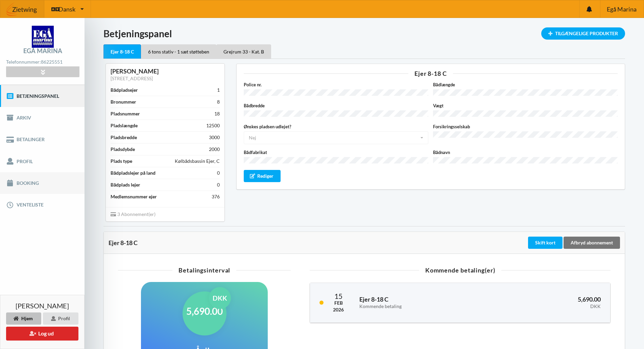 This screenshot has width=644, height=349. I want to click on div: 2000, so click(214, 149).